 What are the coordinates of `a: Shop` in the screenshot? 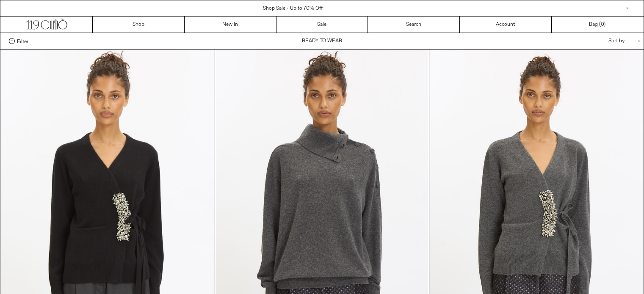 It's located at (138, 25).